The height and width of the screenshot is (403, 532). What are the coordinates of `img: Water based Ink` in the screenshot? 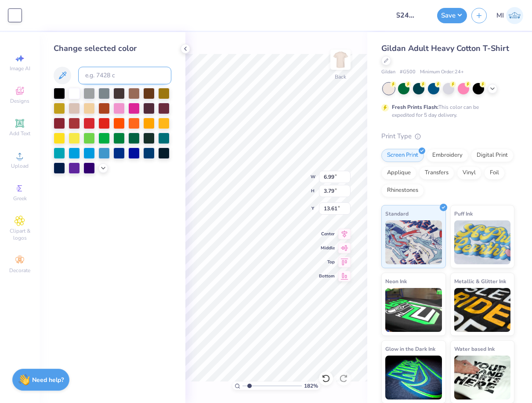 It's located at (482, 377).